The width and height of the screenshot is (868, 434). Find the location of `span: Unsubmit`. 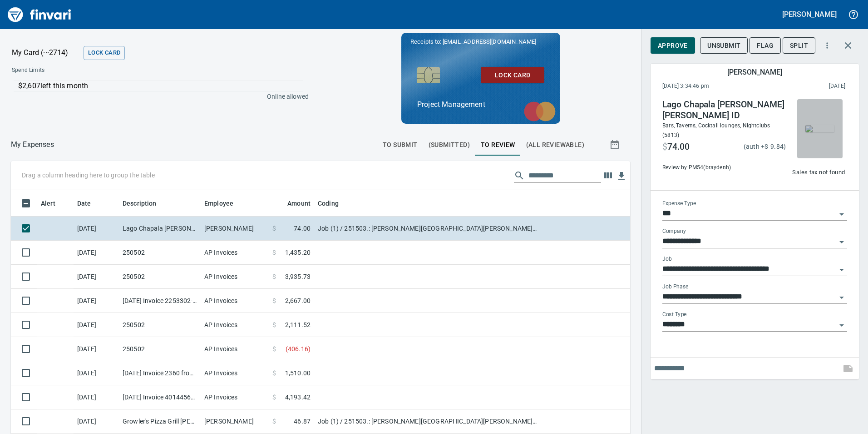

span: Unsubmit is located at coordinates (724, 46).